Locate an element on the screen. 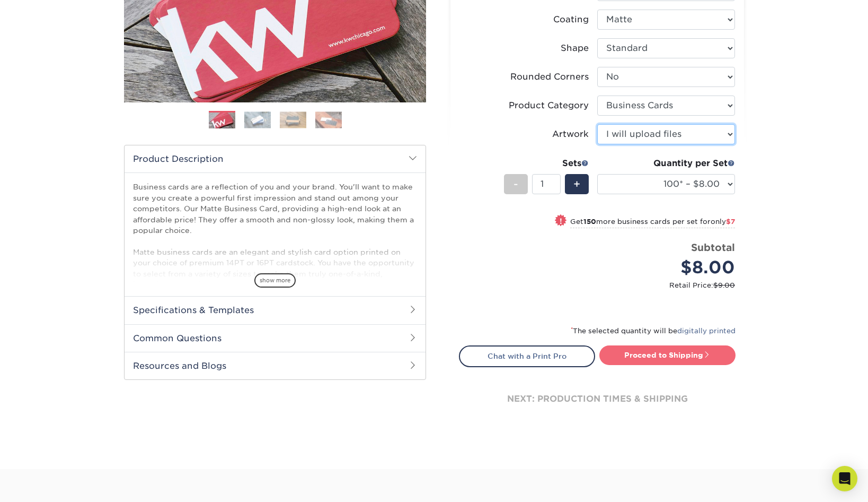 The image size is (868, 502). div: Artwork is located at coordinates (570, 135).